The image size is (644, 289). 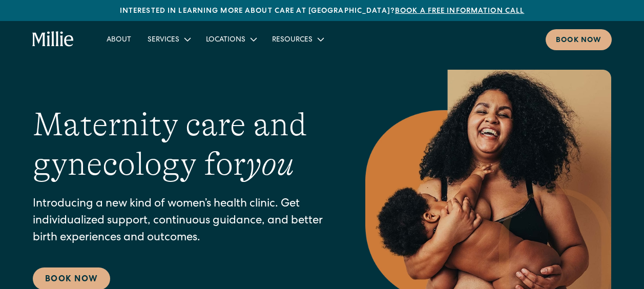 What do you see at coordinates (119, 39) in the screenshot?
I see `a: About` at bounding box center [119, 39].